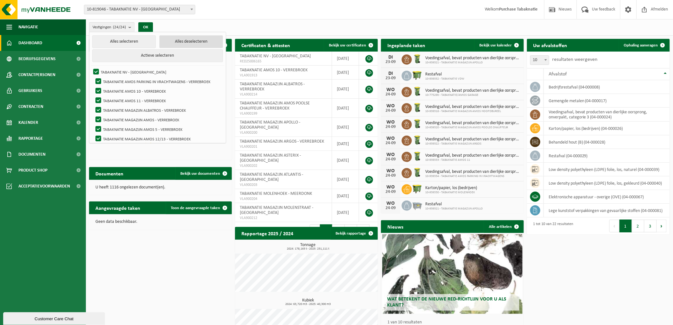 The image size is (673, 325). What do you see at coordinates (607, 183) in the screenshot?
I see `td: low density polyethyleen (LDPE) folie, los, gekleurd (04-000040)` at bounding box center [607, 183].